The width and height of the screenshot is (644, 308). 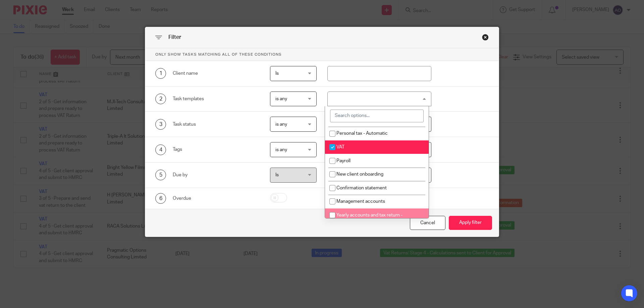 I want to click on span: VAT, so click(x=341, y=147).